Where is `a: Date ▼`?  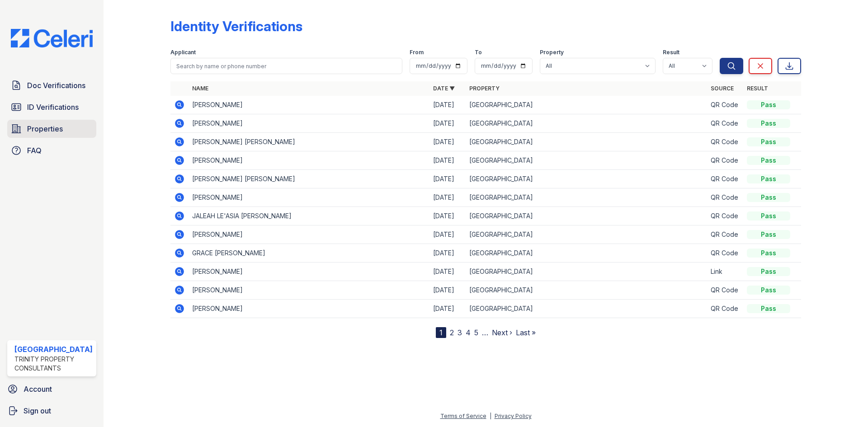 a: Date ▼ is located at coordinates (444, 88).